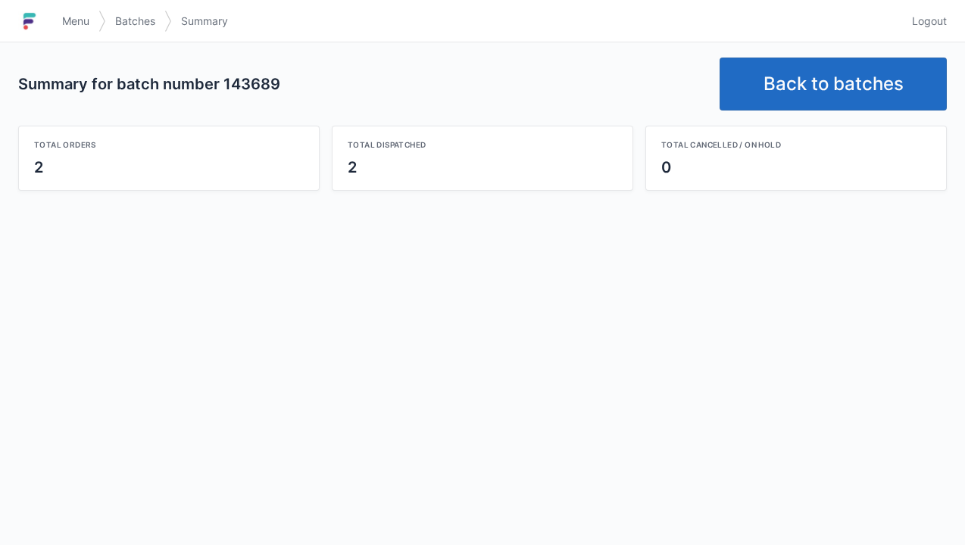 The width and height of the screenshot is (965, 545). I want to click on span: Summary, so click(205, 21).